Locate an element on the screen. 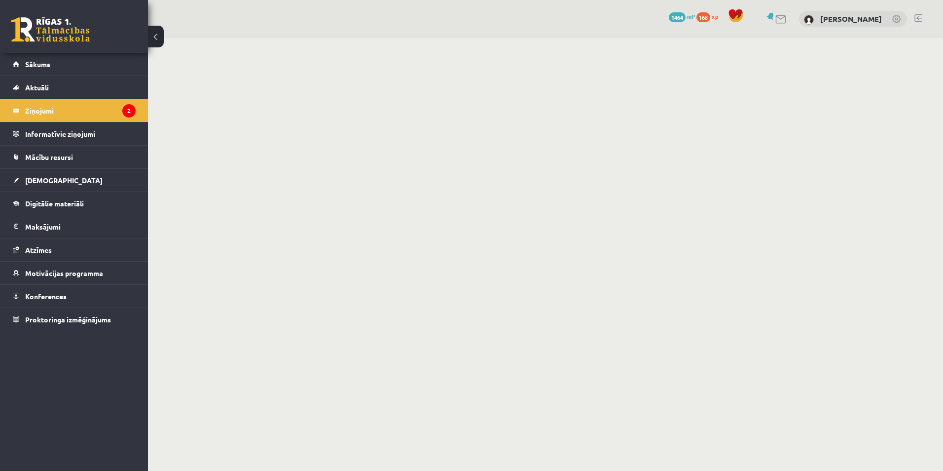 This screenshot has height=471, width=943. a: Proktoringa izmēģinājums is located at coordinates (74, 319).